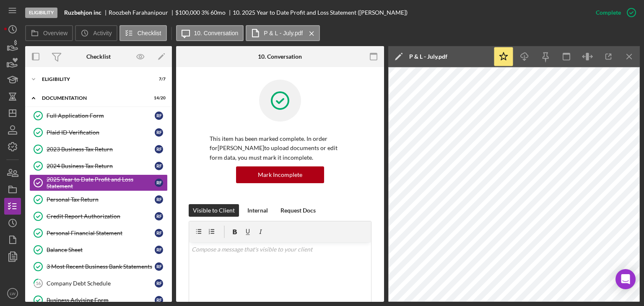 This screenshot has height=306, width=644. Describe the element at coordinates (280, 175) in the screenshot. I see `button: Mark Incomplete` at that location.